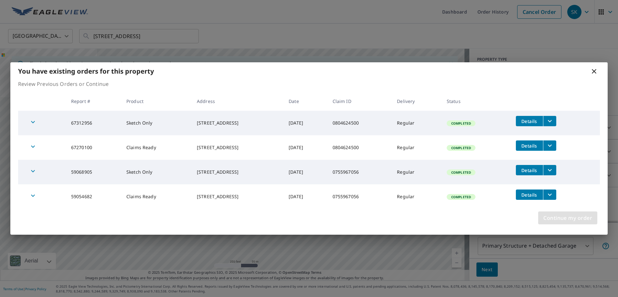 Image resolution: width=618 pixels, height=297 pixels. I want to click on button: detailsBtn-67312956, so click(530, 121).